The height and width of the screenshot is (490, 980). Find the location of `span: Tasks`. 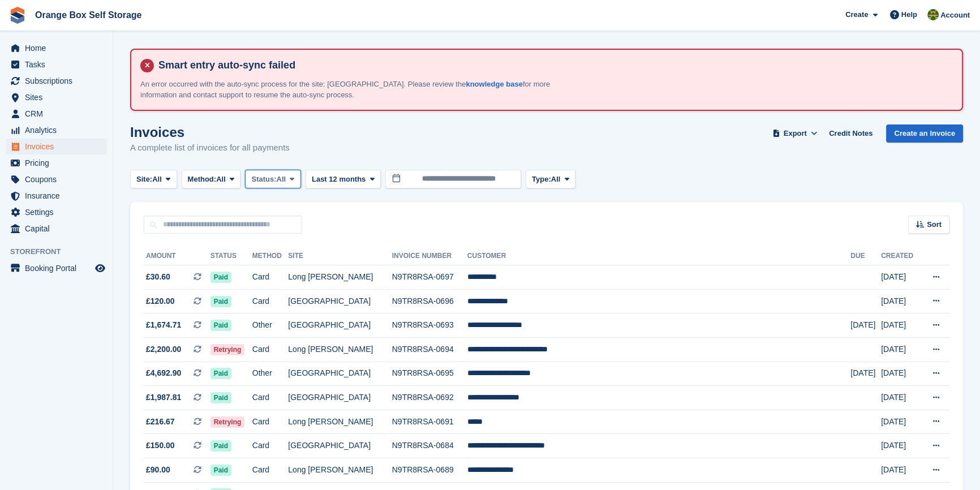

span: Tasks is located at coordinates (59, 65).